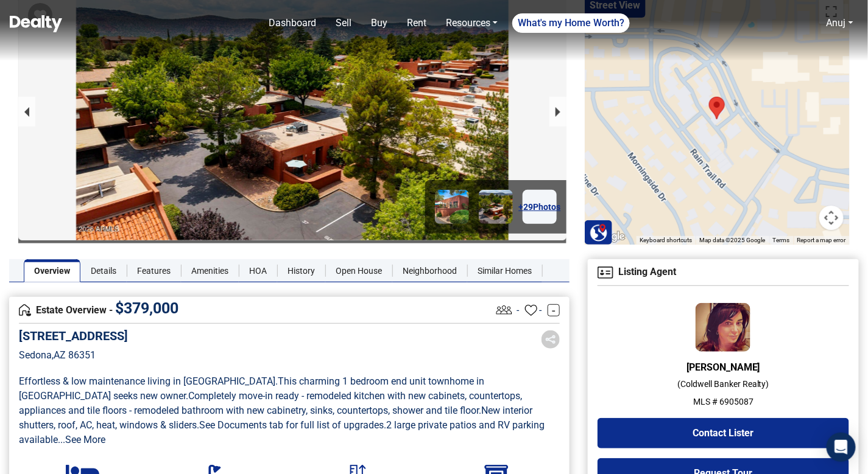 This screenshot has width=868, height=474. What do you see at coordinates (417, 23) in the screenshot?
I see `a: Rent` at bounding box center [417, 23].